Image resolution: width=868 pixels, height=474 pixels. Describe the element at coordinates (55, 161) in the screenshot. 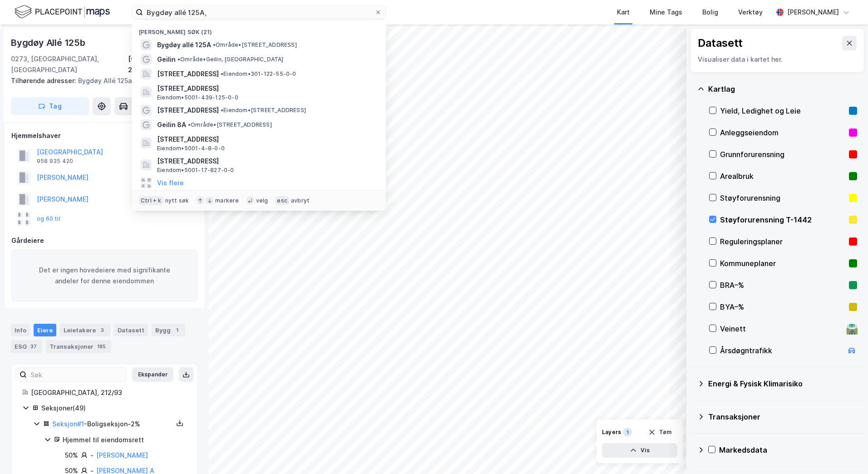

I see `div: 958 935 420` at that location.